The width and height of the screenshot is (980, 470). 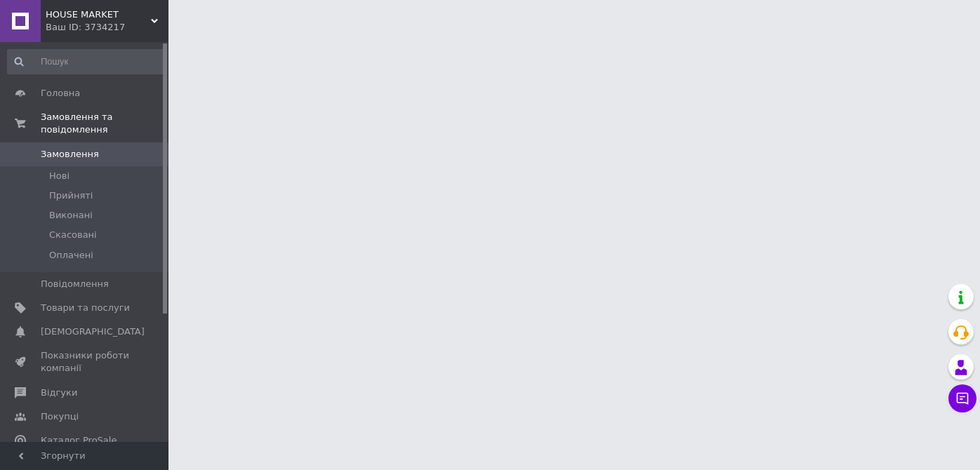 What do you see at coordinates (85, 361) in the screenshot?
I see `span: Показники роботи компанії` at bounding box center [85, 361].